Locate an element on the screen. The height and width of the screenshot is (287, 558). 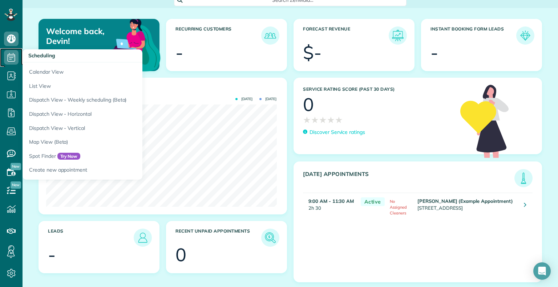
h3: Recent unpaid appointments is located at coordinates (218, 238).